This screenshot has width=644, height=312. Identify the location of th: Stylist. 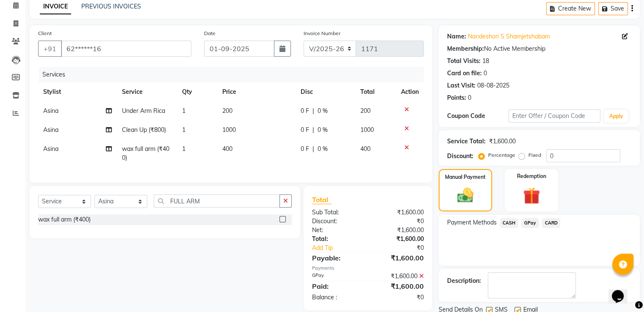
(77, 92).